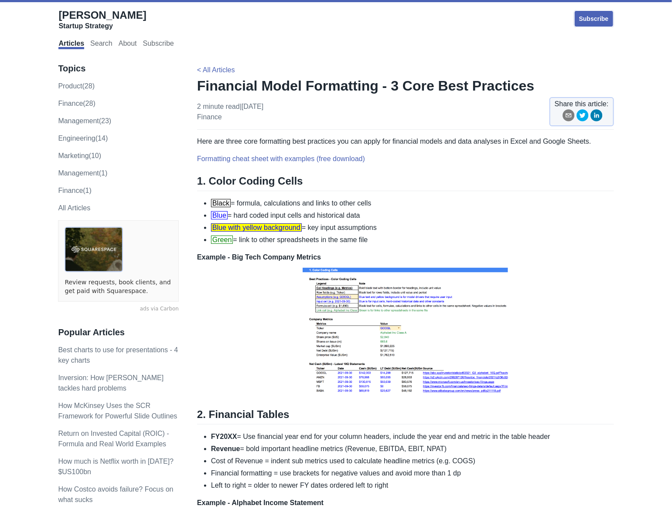  Describe the element at coordinates (115, 495) in the screenshot. I see `a: How Costco avoids failure? Focus on what sucks` at that location.